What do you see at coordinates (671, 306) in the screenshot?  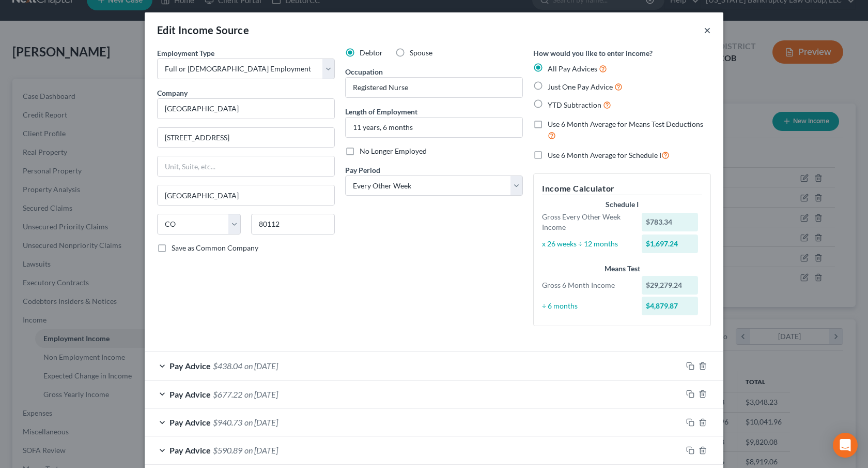 I see `div: $4,879.87` at bounding box center [671, 306].